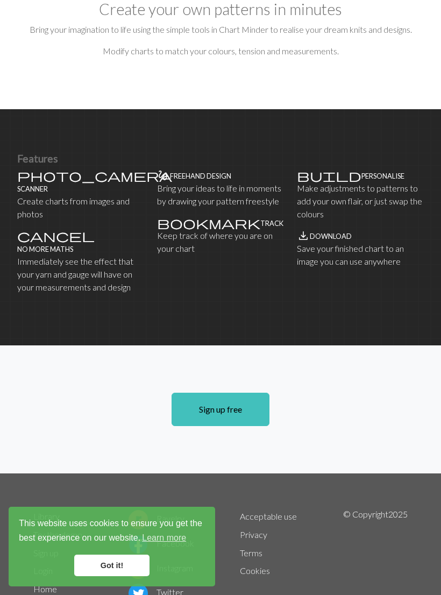 This screenshot has height=595, width=441. Describe the element at coordinates (201, 176) in the screenshot. I see `h4: Freehand design` at that location.